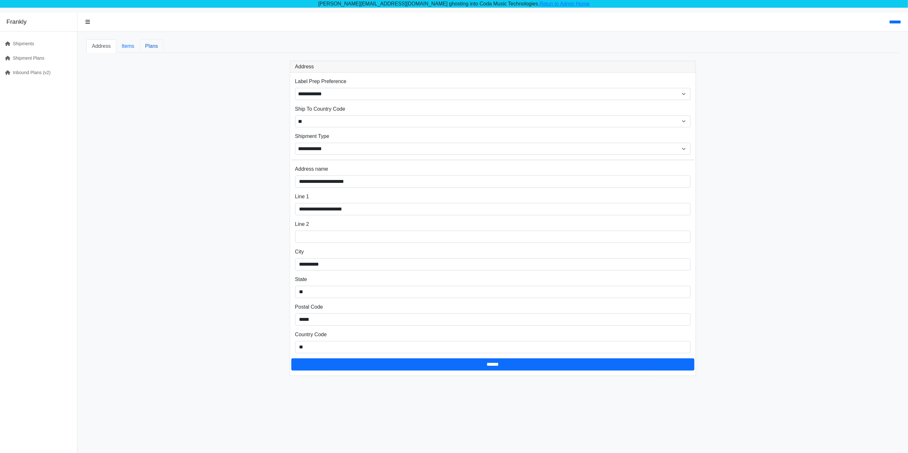  What do you see at coordinates (152, 46) in the screenshot?
I see `a: Plans` at bounding box center [152, 46].